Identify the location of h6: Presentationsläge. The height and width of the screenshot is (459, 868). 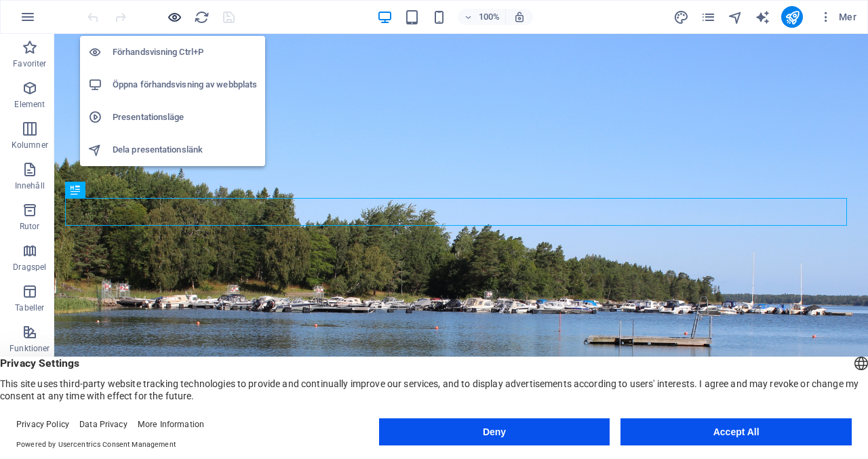
(184, 118).